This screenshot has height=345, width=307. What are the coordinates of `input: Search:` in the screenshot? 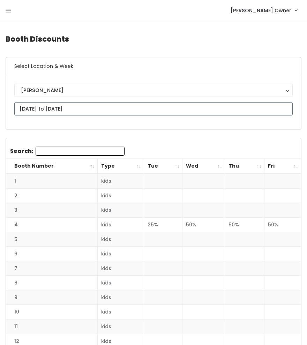 It's located at (80, 151).